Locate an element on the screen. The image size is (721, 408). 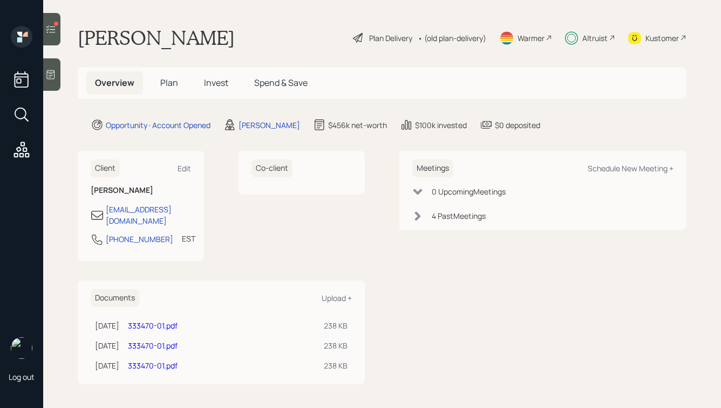
span: Spend & Save is located at coordinates (281, 83).